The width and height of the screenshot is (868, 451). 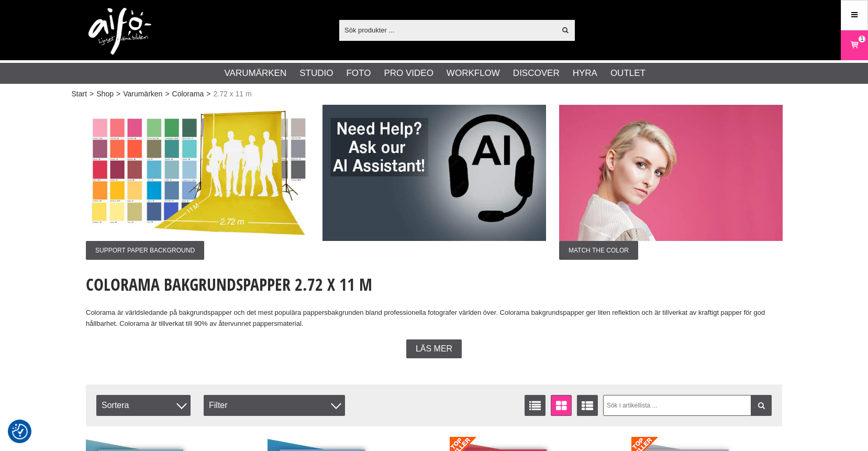 What do you see at coordinates (434, 349) in the screenshot?
I see `span: Läs mer` at bounding box center [434, 349].